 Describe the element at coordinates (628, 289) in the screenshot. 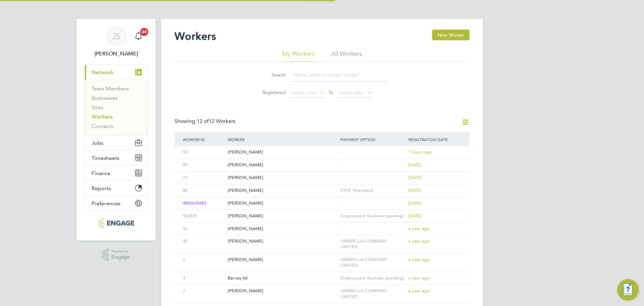

I see `button: Engage Resource Center` at that location.